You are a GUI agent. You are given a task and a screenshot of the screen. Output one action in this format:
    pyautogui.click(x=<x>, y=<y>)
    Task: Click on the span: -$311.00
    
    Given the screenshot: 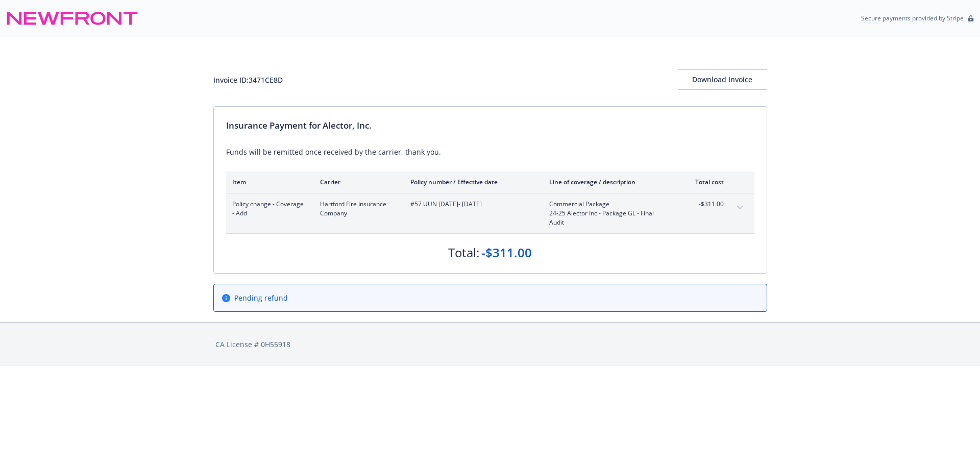 What is the action you would take?
    pyautogui.click(x=705, y=204)
    